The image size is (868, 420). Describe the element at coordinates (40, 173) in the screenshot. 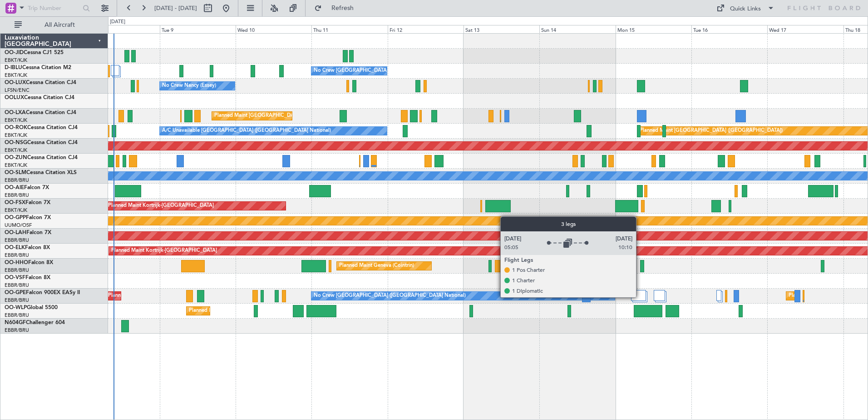

I see `a: OO-SLMCessna Citation XLS` at that location.